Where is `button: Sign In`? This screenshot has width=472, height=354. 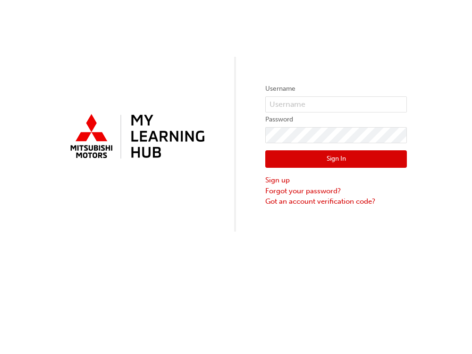
button: Sign In is located at coordinates (336, 159).